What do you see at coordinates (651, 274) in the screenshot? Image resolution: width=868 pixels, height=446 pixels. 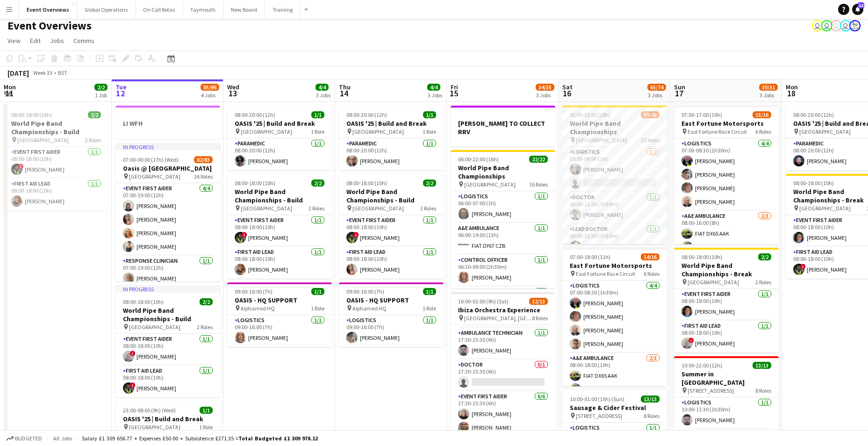 I see `span: 6 Roles` at bounding box center [651, 274].